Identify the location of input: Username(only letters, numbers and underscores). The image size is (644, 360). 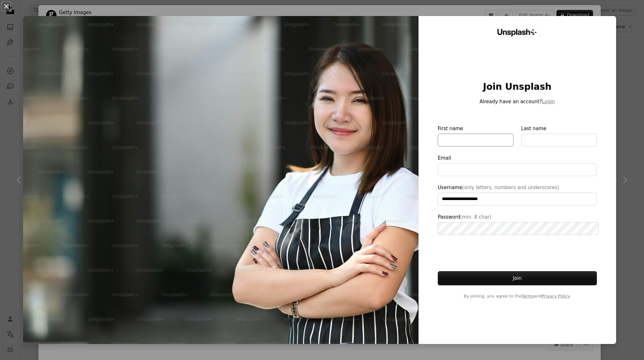
(517, 199).